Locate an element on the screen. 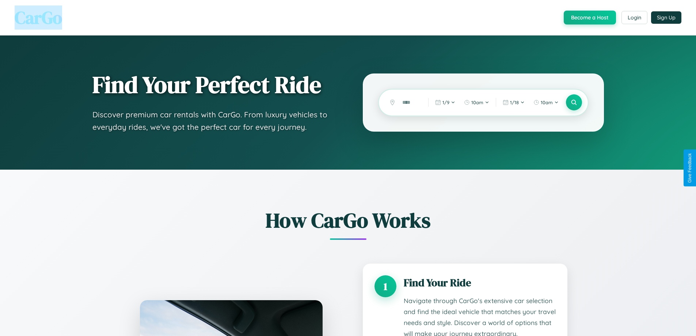 This screenshot has height=336, width=696. button: 1/9 is located at coordinates (445, 102).